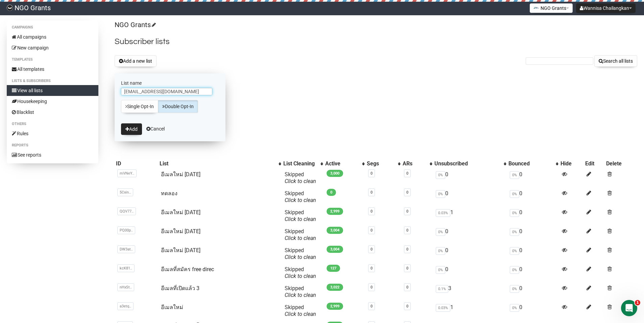 The image size is (644, 323). Describe the element at coordinates (220, 163) in the screenshot. I see `th: List: No sort applied, activate to apply an ascending sort` at that location.